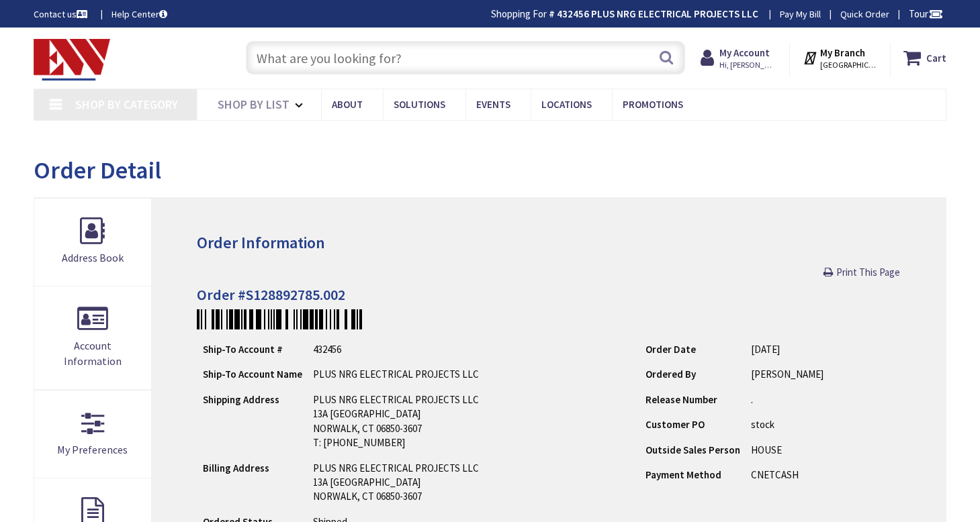 The height and width of the screenshot is (522, 980). I want to click on strong: My Branch, so click(842, 52).